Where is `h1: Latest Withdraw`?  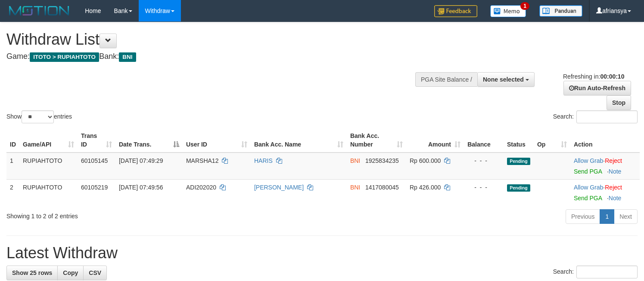 h1: Latest Withdraw is located at coordinates (322, 253).